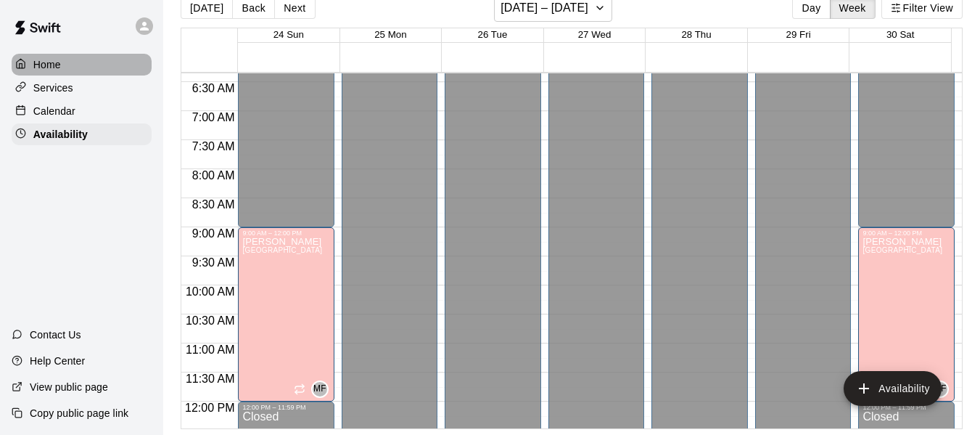  I want to click on button: 24 Sun, so click(289, 34).